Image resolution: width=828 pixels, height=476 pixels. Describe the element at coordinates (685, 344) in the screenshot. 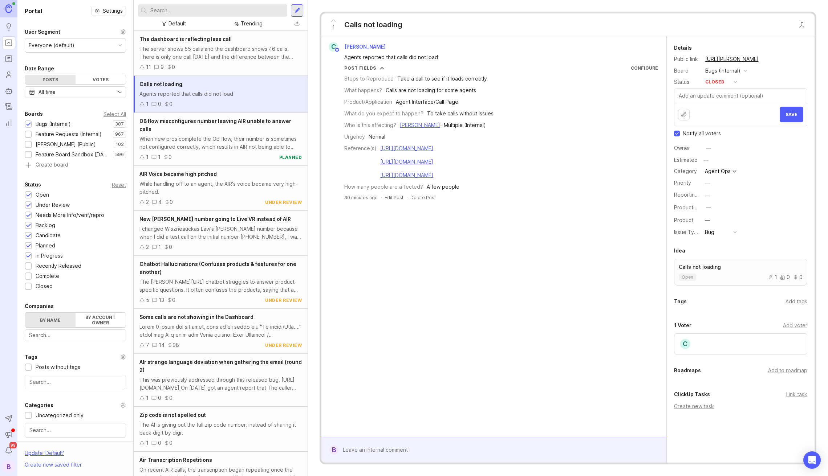

I see `div: C` at that location.